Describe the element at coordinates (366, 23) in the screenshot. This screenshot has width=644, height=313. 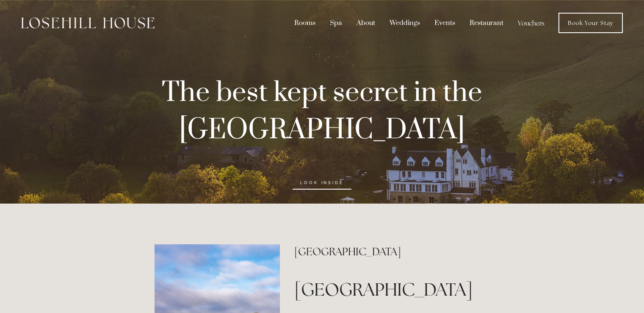
I see `div: About` at that location.